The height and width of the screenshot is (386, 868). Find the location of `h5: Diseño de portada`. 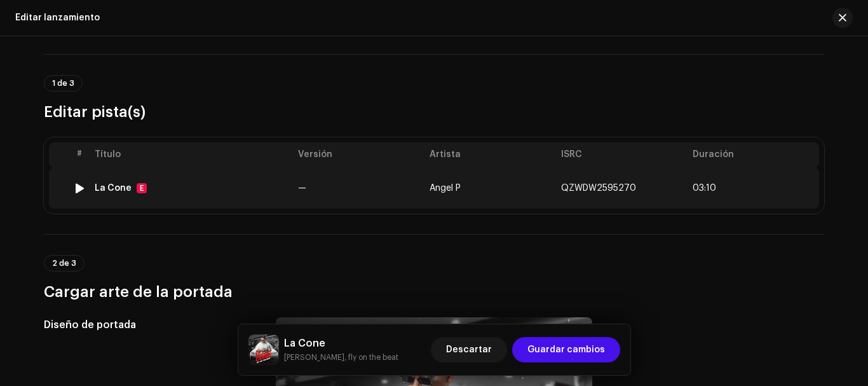

h5: Diseño de portada is located at coordinates (149, 324).